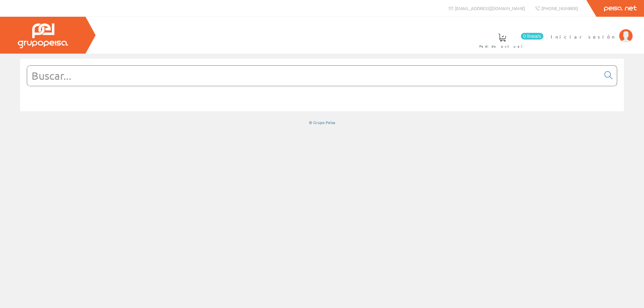 This screenshot has width=644, height=308. I want to click on span: 0 línea/s, so click(532, 36).